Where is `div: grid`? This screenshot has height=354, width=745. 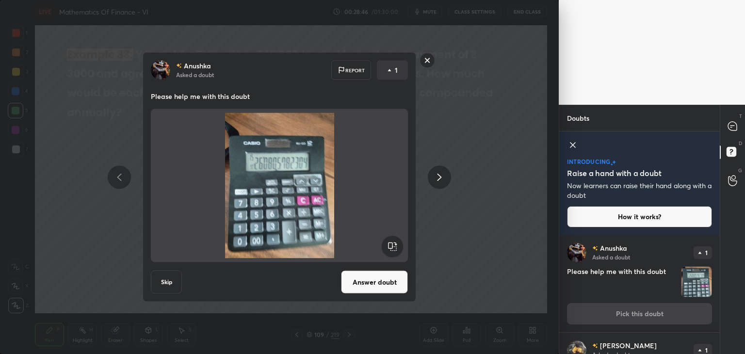 div: grid is located at coordinates (639, 294).